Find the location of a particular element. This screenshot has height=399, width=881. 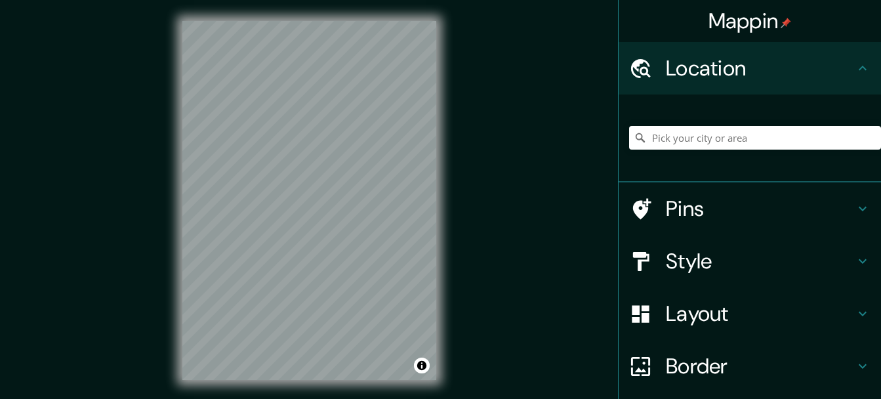

img: pin-icon.png is located at coordinates (786, 23).